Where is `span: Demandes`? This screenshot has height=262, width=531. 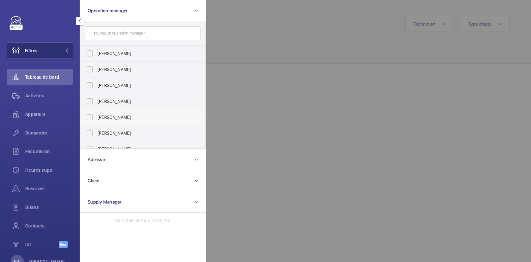 span: Demandes is located at coordinates (49, 133).